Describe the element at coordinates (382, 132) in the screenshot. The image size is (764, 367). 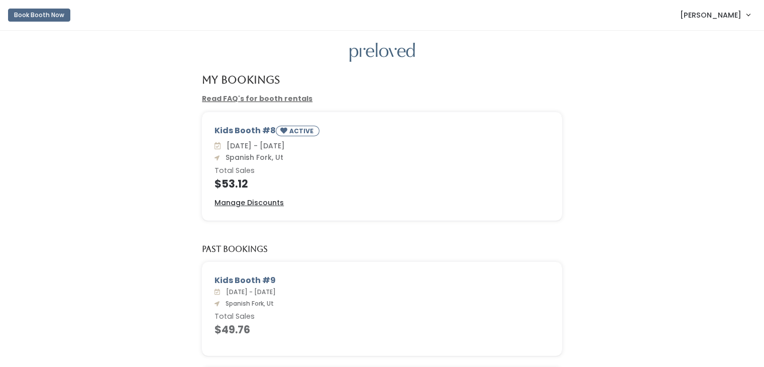
I see `div: Kids Booth #8` at that location.